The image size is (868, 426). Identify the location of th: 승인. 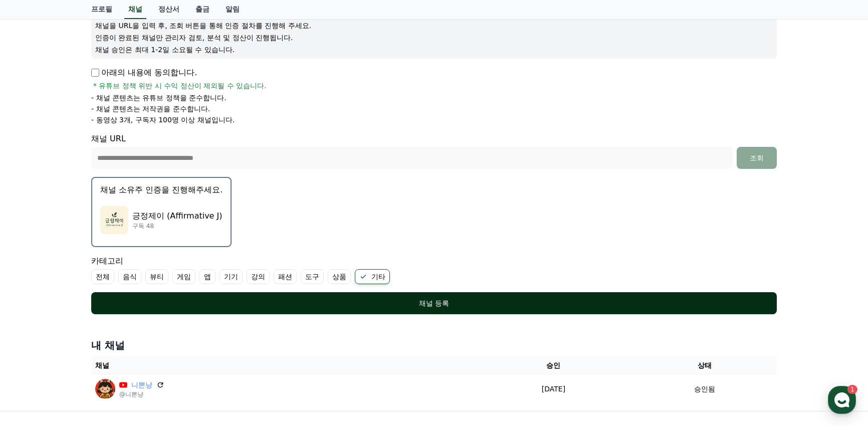
(554, 365).